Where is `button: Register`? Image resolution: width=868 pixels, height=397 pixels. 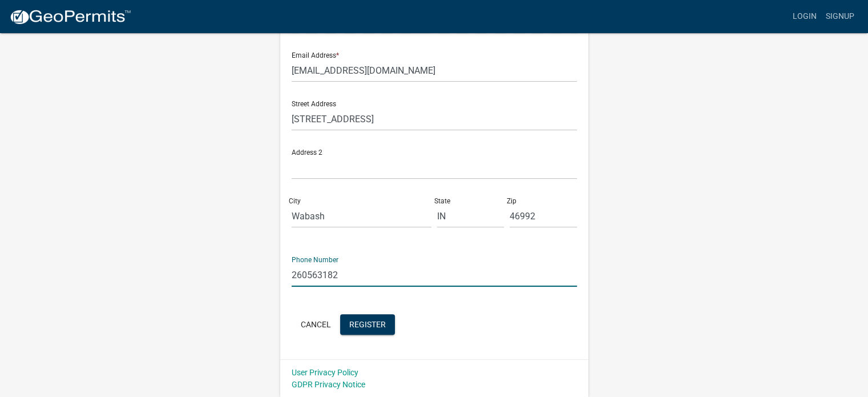
button: Register is located at coordinates (368, 324).